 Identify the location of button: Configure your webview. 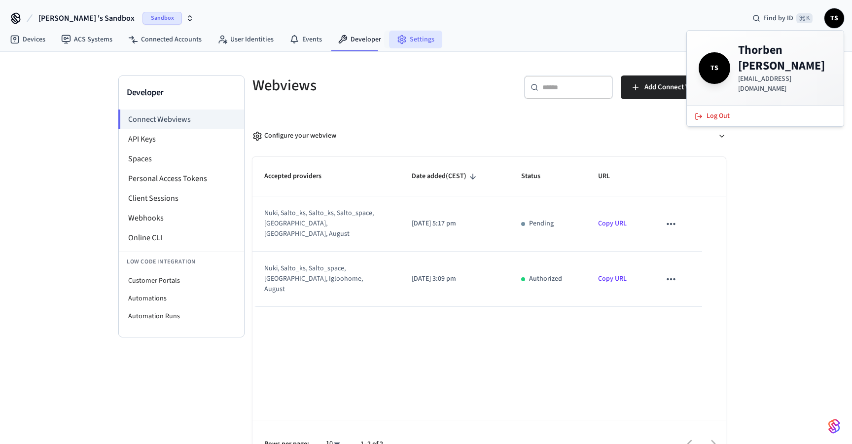
(489, 136).